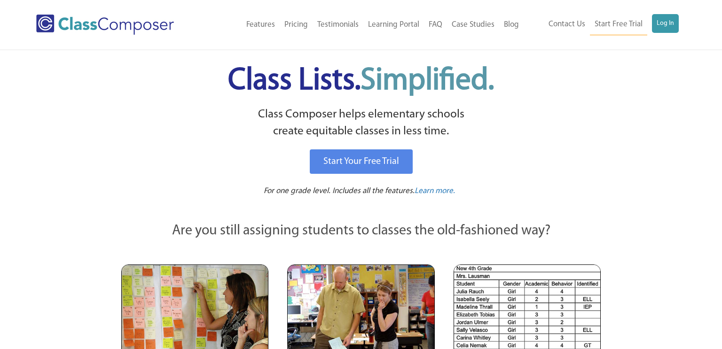 The height and width of the screenshot is (349, 722). Describe the element at coordinates (296, 25) in the screenshot. I see `a: Pricing` at that location.